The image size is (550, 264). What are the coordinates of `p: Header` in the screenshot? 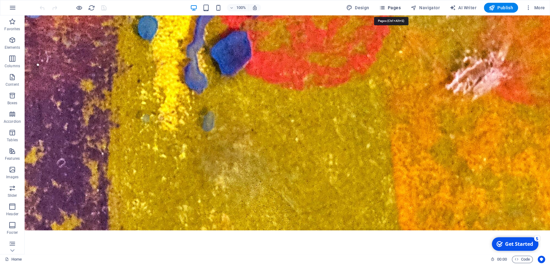 It's located at (12, 214).